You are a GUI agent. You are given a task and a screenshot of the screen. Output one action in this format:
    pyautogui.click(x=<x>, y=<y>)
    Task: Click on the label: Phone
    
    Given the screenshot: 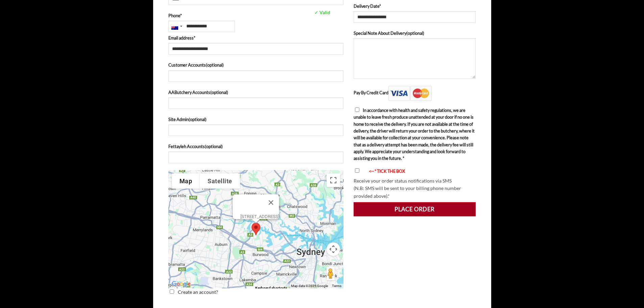 What is the action you would take?
    pyautogui.click(x=256, y=16)
    